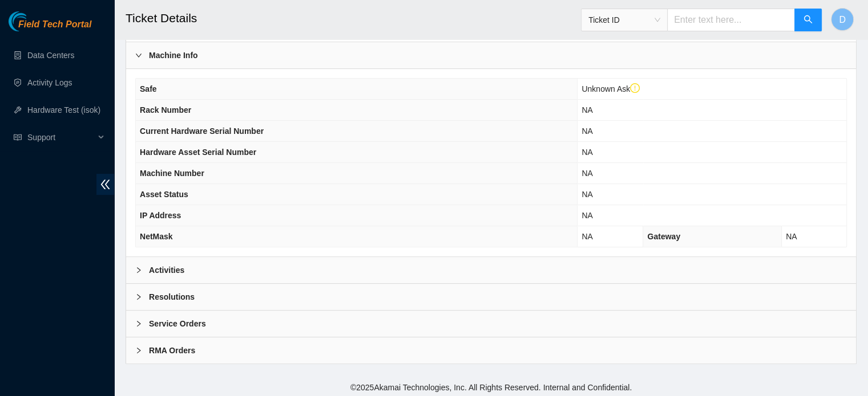 Image resolution: width=868 pixels, height=396 pixels. Describe the element at coordinates (177, 323) in the screenshot. I see `b: Service Orders` at that location.